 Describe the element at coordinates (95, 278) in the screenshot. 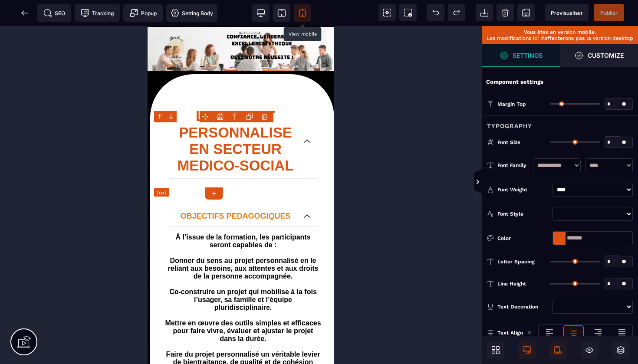

I see `text: À l’issue de la formation, les participants seront capables de : Donner du sens au projet personn...` at that location.